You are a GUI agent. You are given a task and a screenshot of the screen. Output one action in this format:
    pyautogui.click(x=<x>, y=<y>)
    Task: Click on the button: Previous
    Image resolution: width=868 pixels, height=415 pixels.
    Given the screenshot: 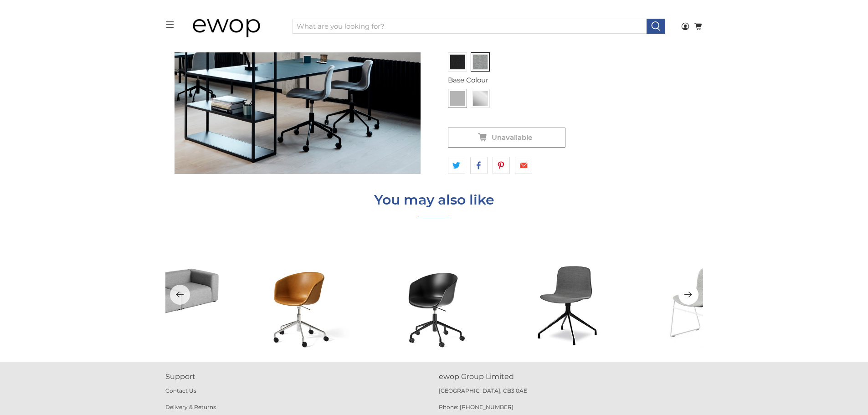 What is the action you would take?
    pyautogui.click(x=180, y=295)
    